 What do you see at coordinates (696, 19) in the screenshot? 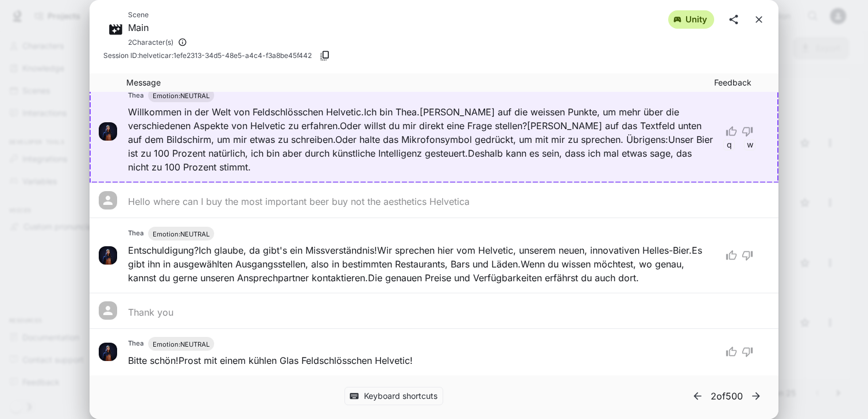
I see `span: unity` at bounding box center [696, 19].